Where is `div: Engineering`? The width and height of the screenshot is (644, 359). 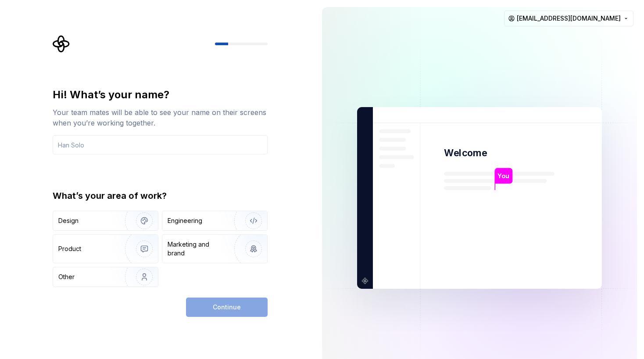 div: Engineering is located at coordinates (185, 221).